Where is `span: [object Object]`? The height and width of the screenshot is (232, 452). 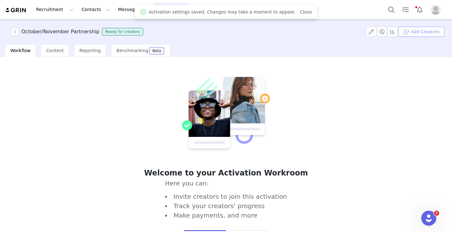 span: [object Object] is located at coordinates (78, 32).